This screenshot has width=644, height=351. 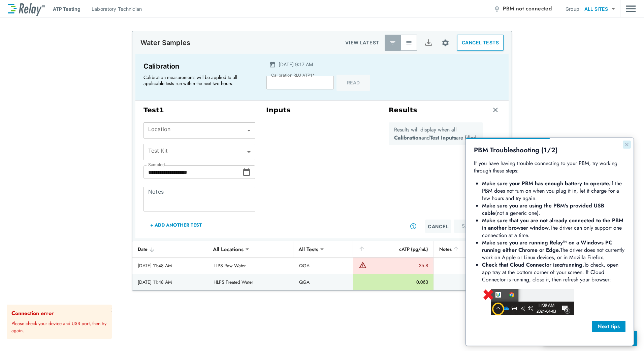 What do you see at coordinates (533, 9) in the screenshot?
I see `span: not connected` at bounding box center [533, 9].